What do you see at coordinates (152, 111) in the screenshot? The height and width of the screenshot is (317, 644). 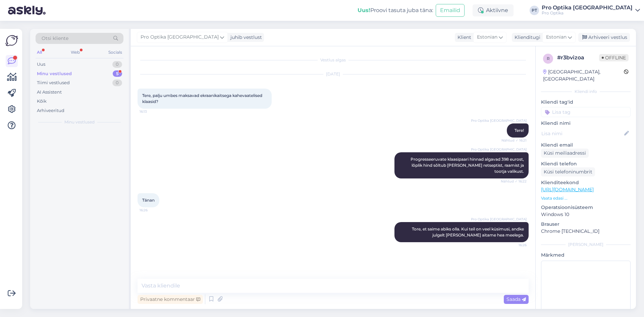 I see `span: 16:13` at bounding box center [152, 111].